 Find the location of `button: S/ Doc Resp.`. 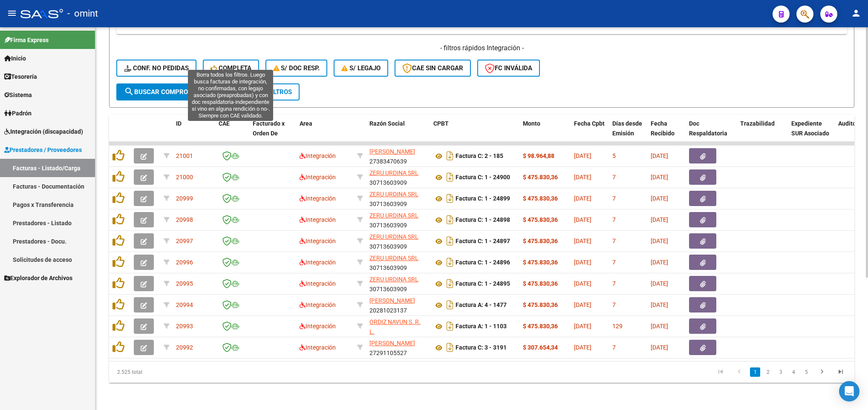

button: S/ Doc Resp. is located at coordinates (296, 68).